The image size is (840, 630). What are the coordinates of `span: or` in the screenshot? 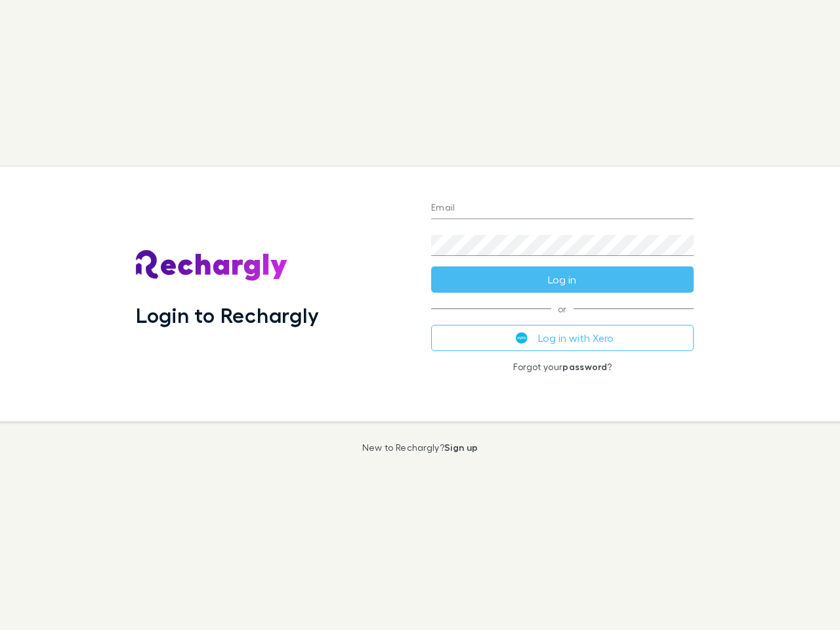 It's located at (562, 308).